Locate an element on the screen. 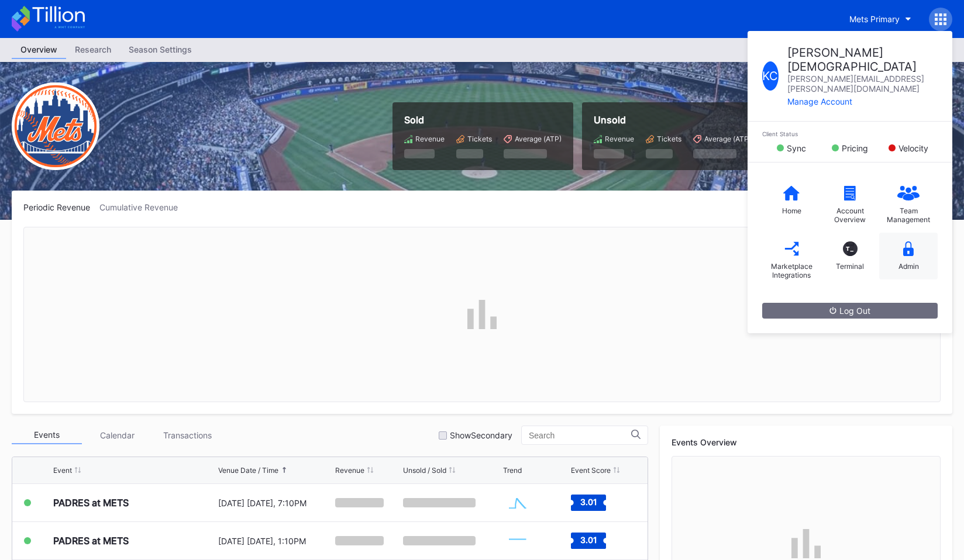  button: Mets Primary is located at coordinates (881, 19).